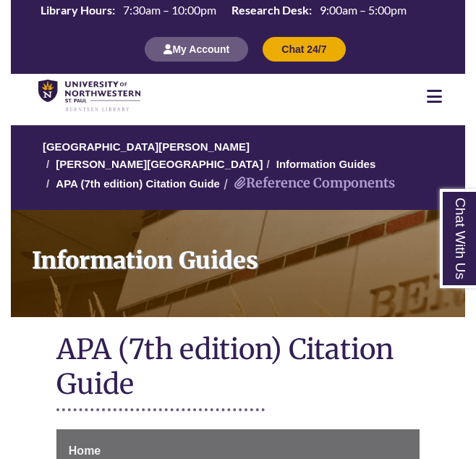 This screenshot has height=459, width=476. Describe the element at coordinates (223, 12) in the screenshot. I see `a: Hours Today` at that location.